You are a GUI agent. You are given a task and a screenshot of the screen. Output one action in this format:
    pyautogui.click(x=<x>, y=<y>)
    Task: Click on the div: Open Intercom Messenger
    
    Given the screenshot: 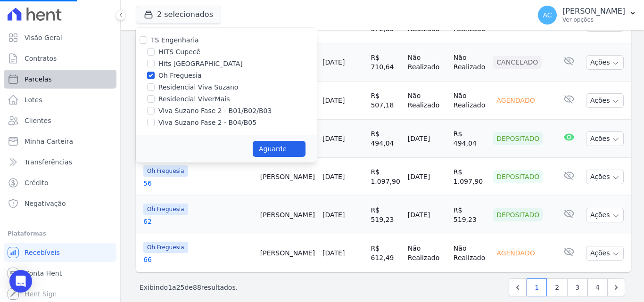 What is the action you would take?
    pyautogui.click(x=21, y=282)
    